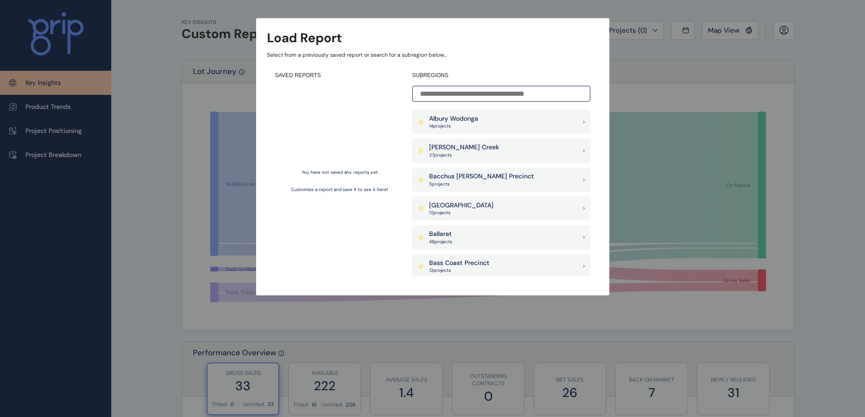  Describe the element at coordinates (464, 155) in the screenshot. I see `p: 27 project s` at that location.